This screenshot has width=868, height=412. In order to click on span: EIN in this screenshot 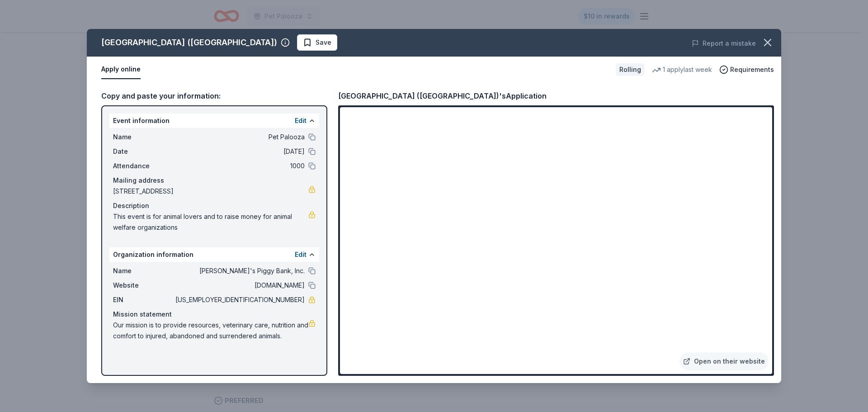, I will do `click(143, 300)`.